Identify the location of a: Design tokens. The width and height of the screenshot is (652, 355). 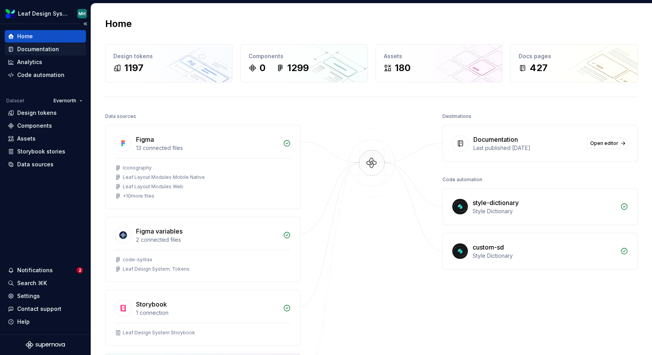
(45, 113).